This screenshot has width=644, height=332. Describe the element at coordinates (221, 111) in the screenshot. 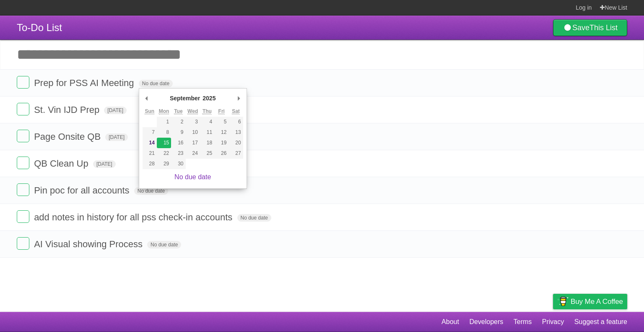

I see `abbr: Friday` at that location.